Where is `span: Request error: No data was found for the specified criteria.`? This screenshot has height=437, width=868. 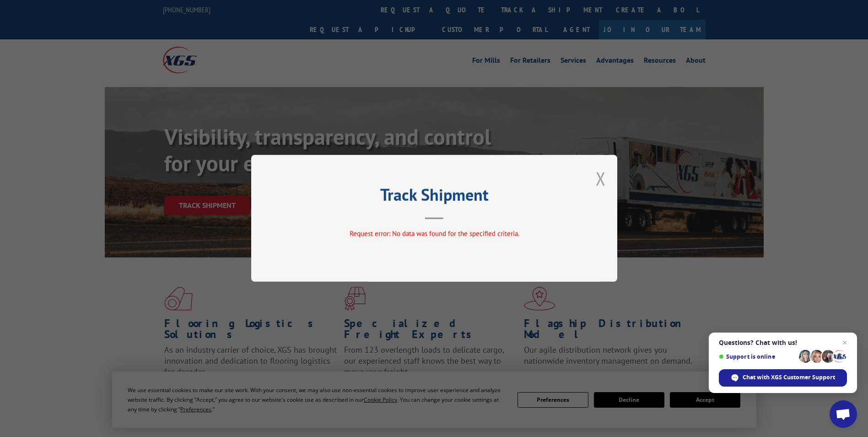
span: Request error: No data was found for the specified criteria. is located at coordinates (434, 234).